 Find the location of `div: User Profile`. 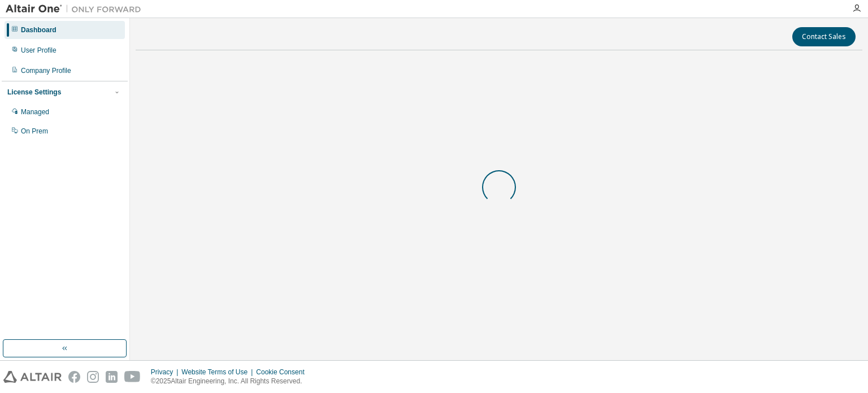

div: User Profile is located at coordinates (38, 50).